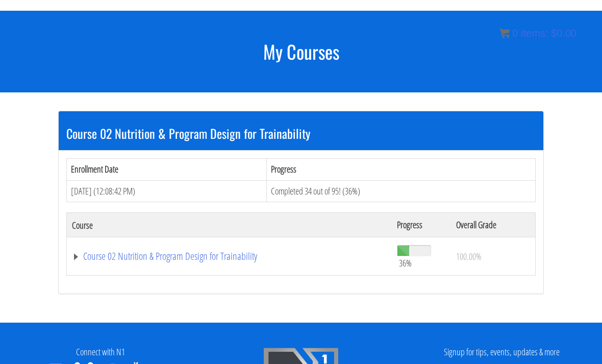  What do you see at coordinates (167, 169) in the screenshot?
I see `th: Enrollment Date` at bounding box center [167, 169].